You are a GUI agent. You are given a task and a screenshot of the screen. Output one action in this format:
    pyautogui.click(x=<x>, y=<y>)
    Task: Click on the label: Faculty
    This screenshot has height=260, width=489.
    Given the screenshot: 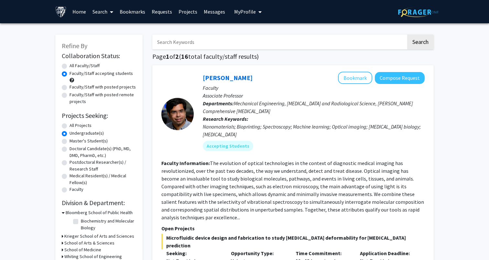 What is the action you would take?
    pyautogui.click(x=76, y=189)
    